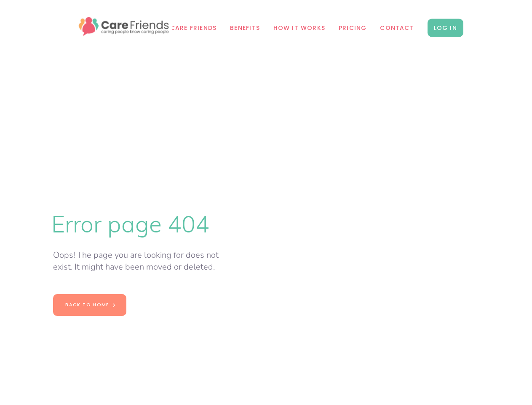 The image size is (532, 405). Describe the element at coordinates (87, 304) in the screenshot. I see `span: Back to home` at that location.